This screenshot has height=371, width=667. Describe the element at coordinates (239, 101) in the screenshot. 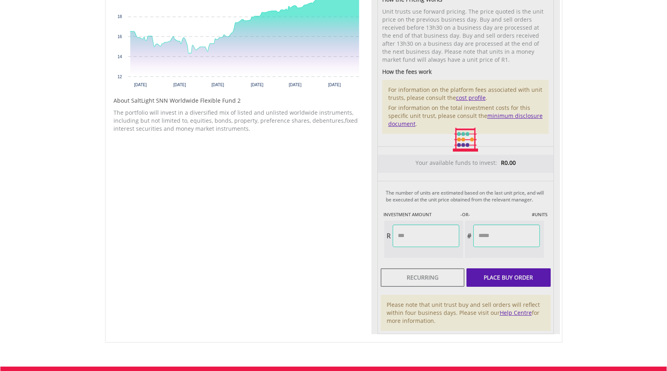

I see `h5: About SaltLight SNN Worldwide Flexible Fund 2` at that location.